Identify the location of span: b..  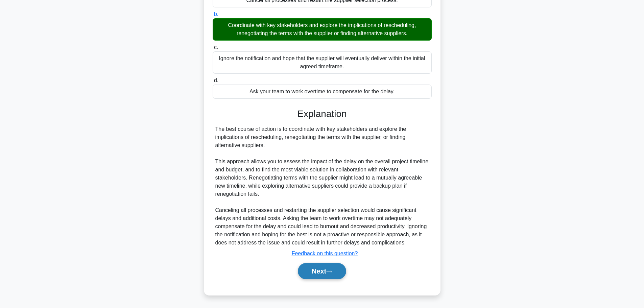
(216, 14).